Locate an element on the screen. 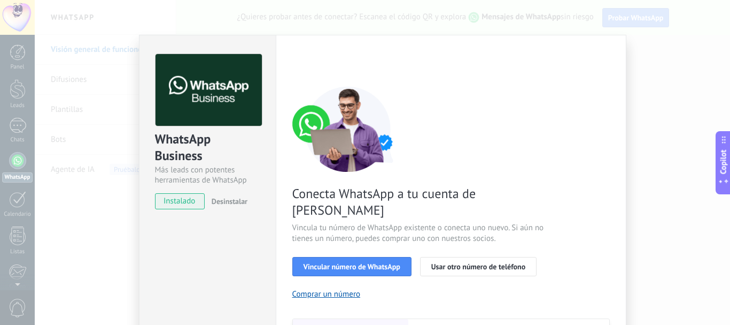 This screenshot has width=730, height=325. img: logo_main.png is located at coordinates (209, 90).